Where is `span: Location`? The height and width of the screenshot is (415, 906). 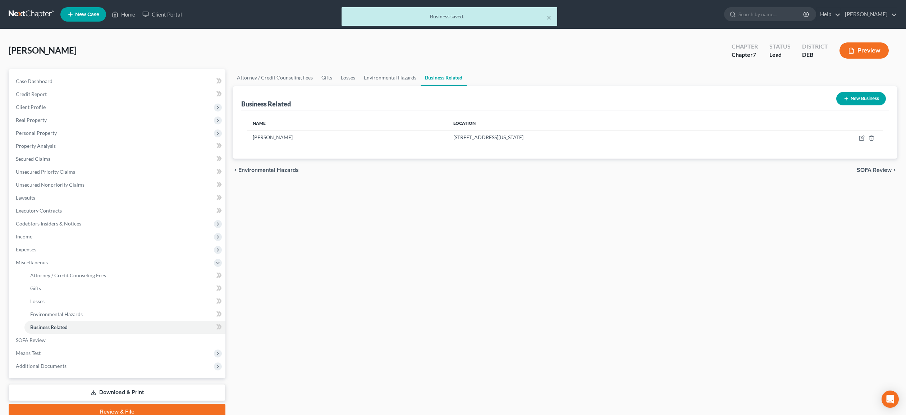 span: Location is located at coordinates (465, 123).